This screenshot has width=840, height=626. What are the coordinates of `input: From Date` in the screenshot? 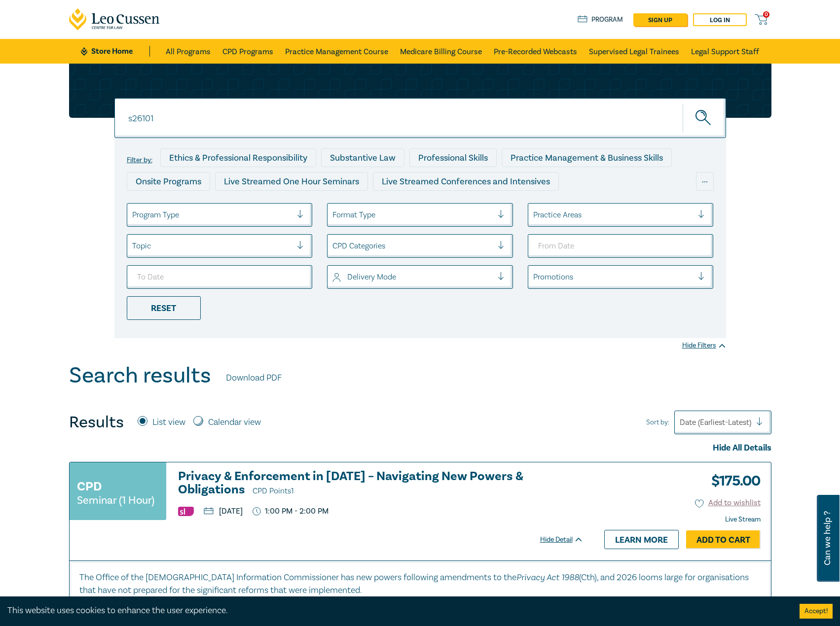 It's located at (620, 246).